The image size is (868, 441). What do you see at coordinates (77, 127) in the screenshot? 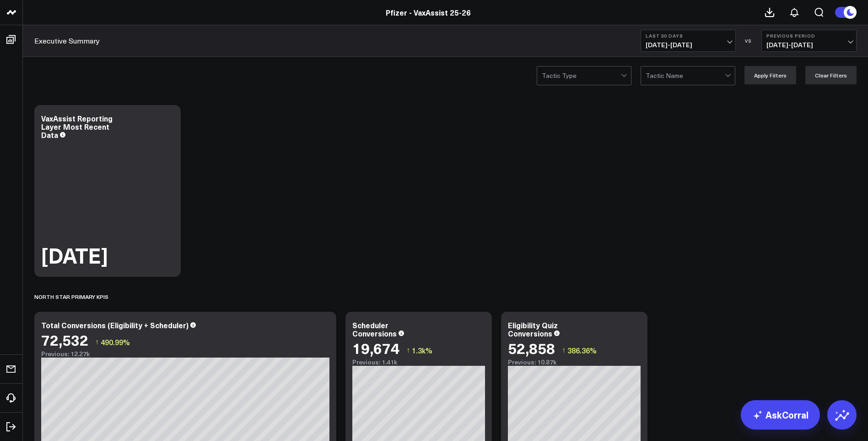
I see `div: VaxAssist Reporting Layer Most Recent Data` at bounding box center [77, 127].